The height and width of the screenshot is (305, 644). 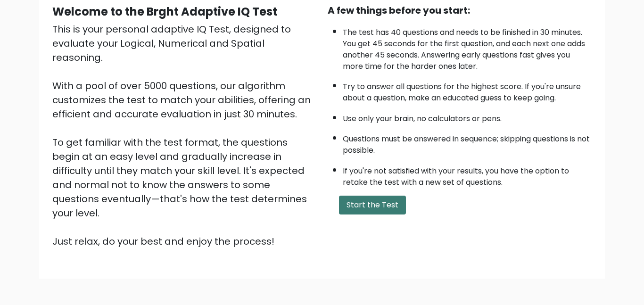 I want to click on div: A few things before you start:, so click(x=460, y=10).